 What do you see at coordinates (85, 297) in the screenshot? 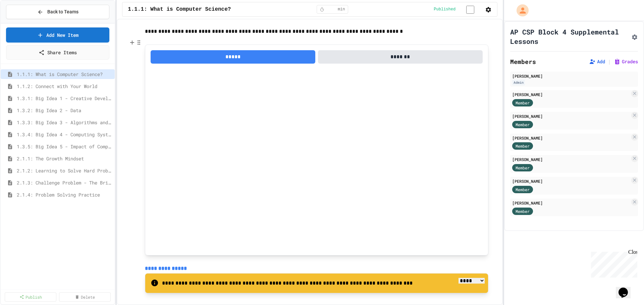
I see `a: Delete` at bounding box center [85, 297].